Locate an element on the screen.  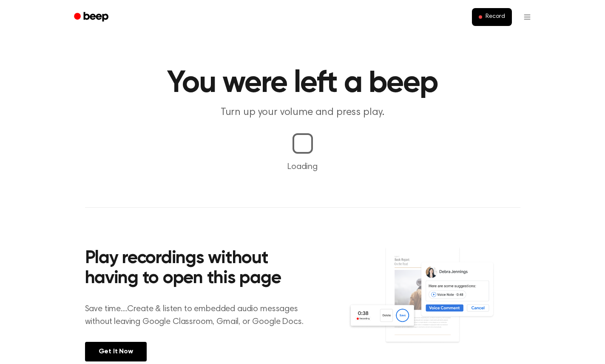
button: Record is located at coordinates (491, 17).